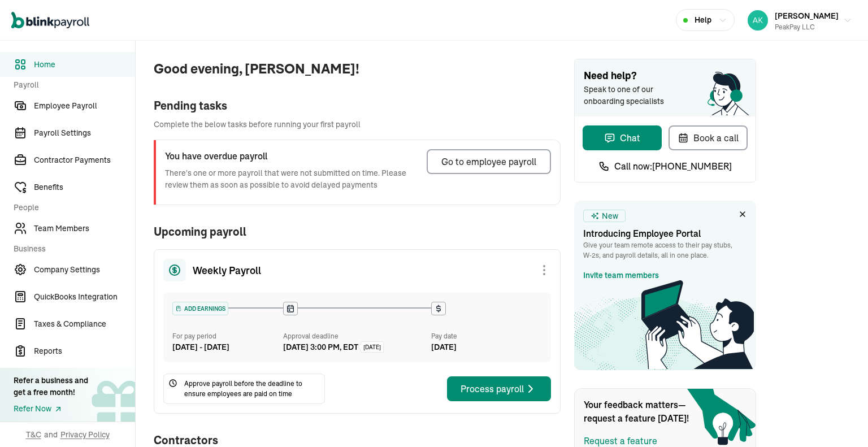 The height and width of the screenshot is (447, 868). I want to click on span: Contractor Payments, so click(84, 160).